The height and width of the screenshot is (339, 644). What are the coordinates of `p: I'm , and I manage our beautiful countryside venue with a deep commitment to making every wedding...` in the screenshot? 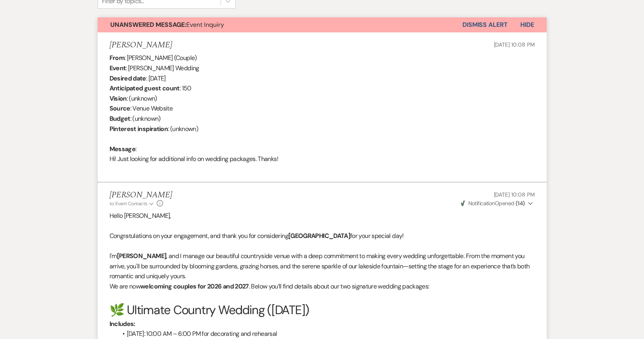 It's located at (322, 266).